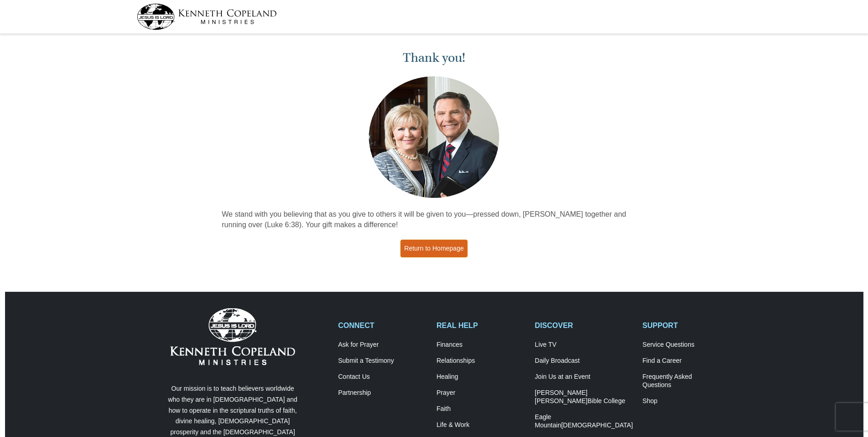 The width and height of the screenshot is (868, 437). What do you see at coordinates (434, 58) in the screenshot?
I see `h1: Thank you!` at bounding box center [434, 58].